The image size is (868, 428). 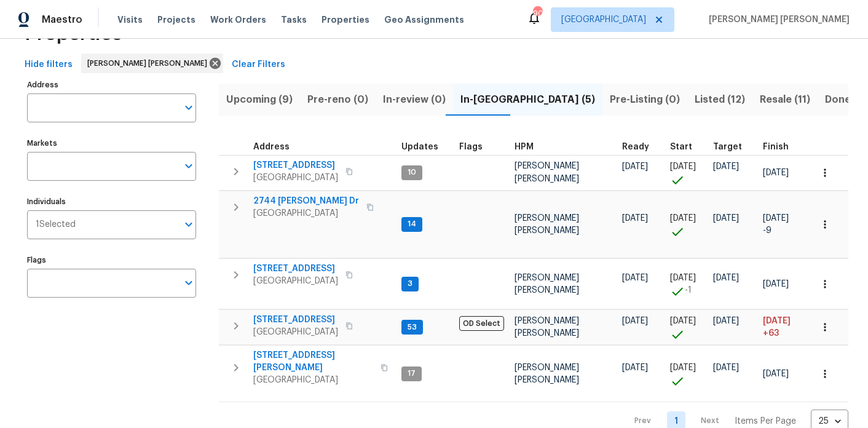 I want to click on span: Hide filters, so click(x=49, y=64).